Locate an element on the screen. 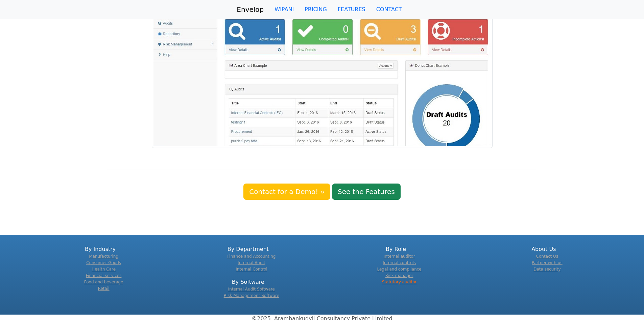 Image resolution: width=644 pixels, height=320 pixels. a: Manufacturing is located at coordinates (104, 256).